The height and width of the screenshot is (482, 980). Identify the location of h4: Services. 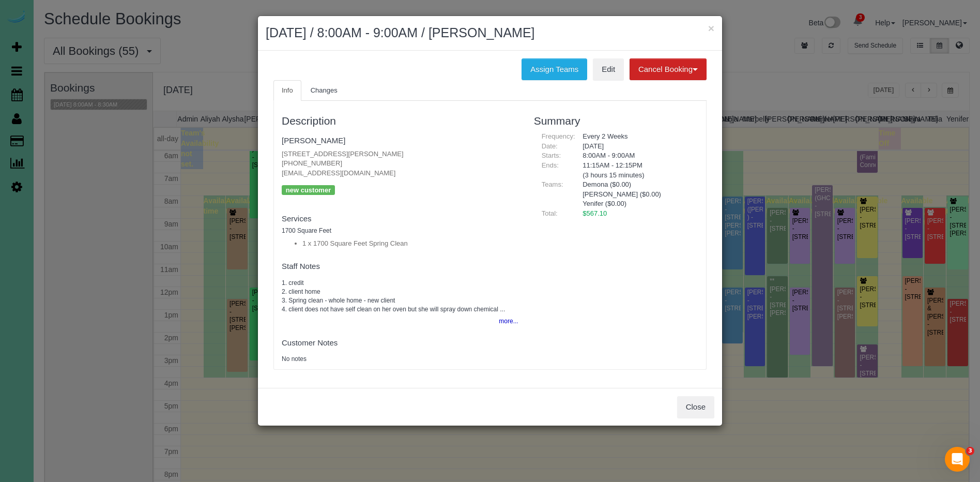
(400, 219).